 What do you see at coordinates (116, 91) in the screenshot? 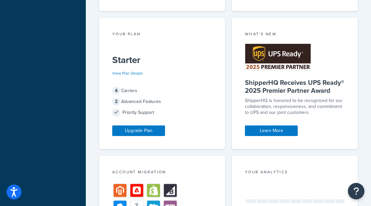
I see `span: 4` at bounding box center [116, 91].